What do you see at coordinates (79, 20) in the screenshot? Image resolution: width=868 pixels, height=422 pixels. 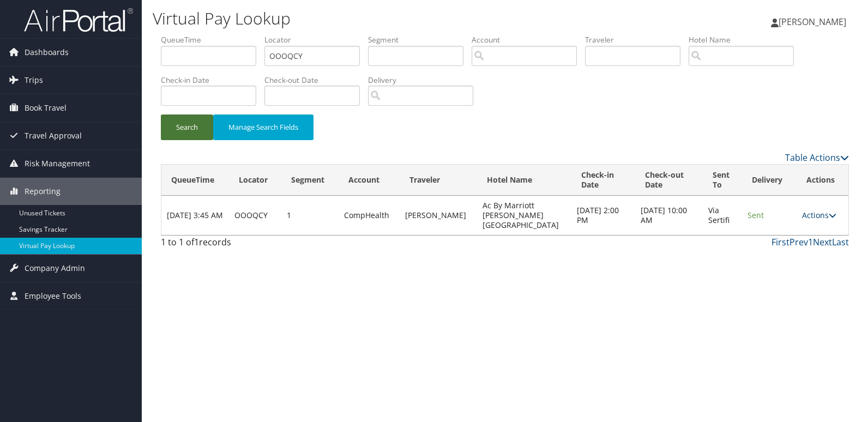 I see `img: airportal-logo.png` at bounding box center [79, 20].